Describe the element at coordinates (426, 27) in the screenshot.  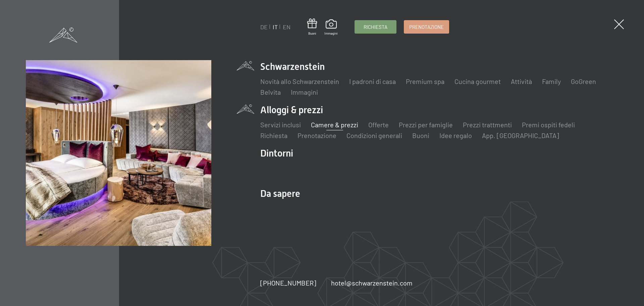
I see `span: Prenotazione` at that location.